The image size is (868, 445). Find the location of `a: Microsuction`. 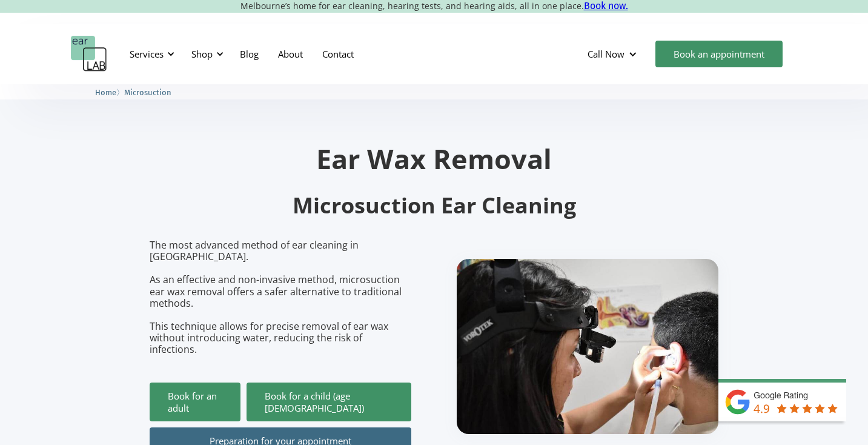

a: Microsuction is located at coordinates (148, 91).